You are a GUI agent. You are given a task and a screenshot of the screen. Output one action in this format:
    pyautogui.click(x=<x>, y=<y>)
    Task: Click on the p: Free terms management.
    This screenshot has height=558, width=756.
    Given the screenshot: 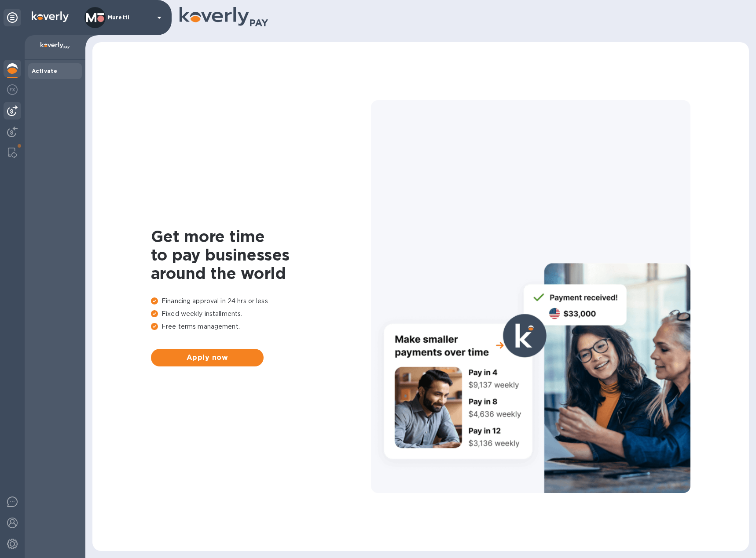 What is the action you would take?
    pyautogui.click(x=261, y=327)
    